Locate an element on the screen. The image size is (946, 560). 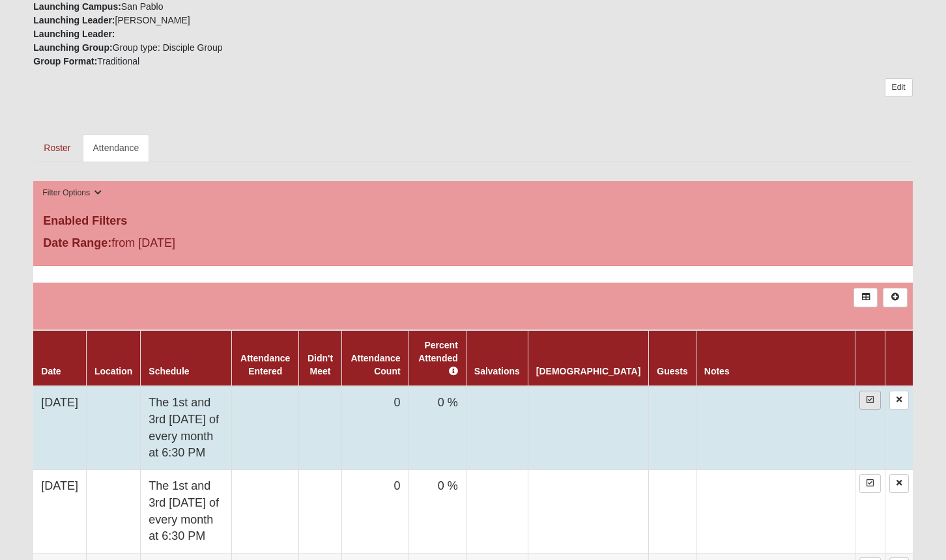
a: Edit is located at coordinates (898, 87).